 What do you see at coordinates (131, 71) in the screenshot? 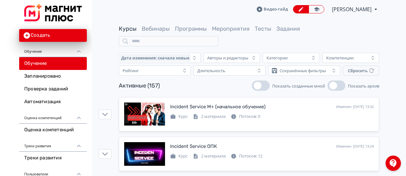
I see `div: Рейтинг` at bounding box center [131, 71].